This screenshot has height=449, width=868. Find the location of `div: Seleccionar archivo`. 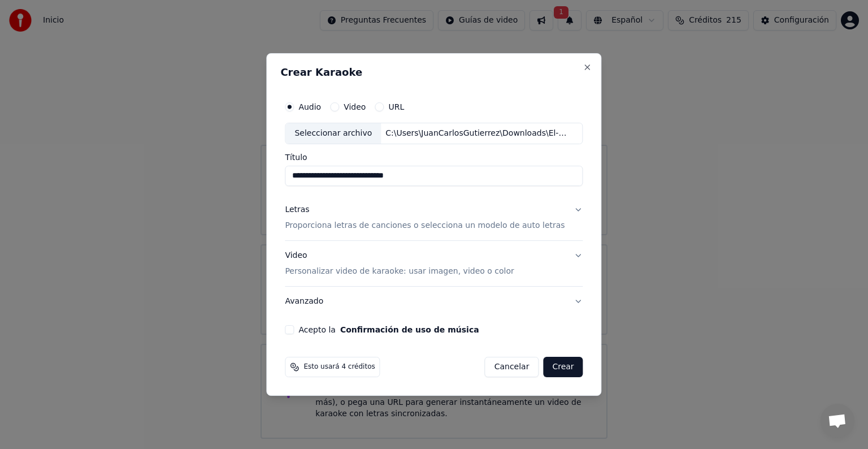

div: Seleccionar archivo is located at coordinates (333, 133).